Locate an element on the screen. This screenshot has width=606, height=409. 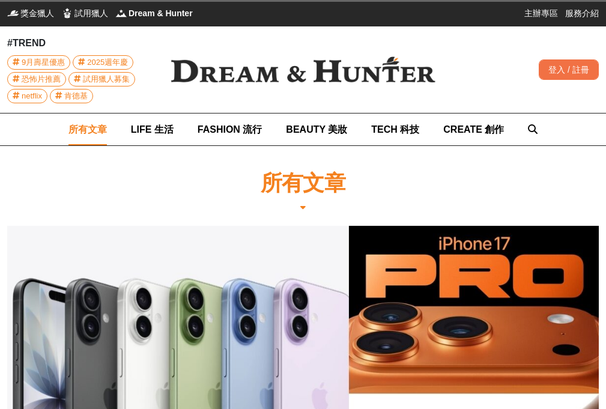
span: LIFE 生活 is located at coordinates (152, 129).